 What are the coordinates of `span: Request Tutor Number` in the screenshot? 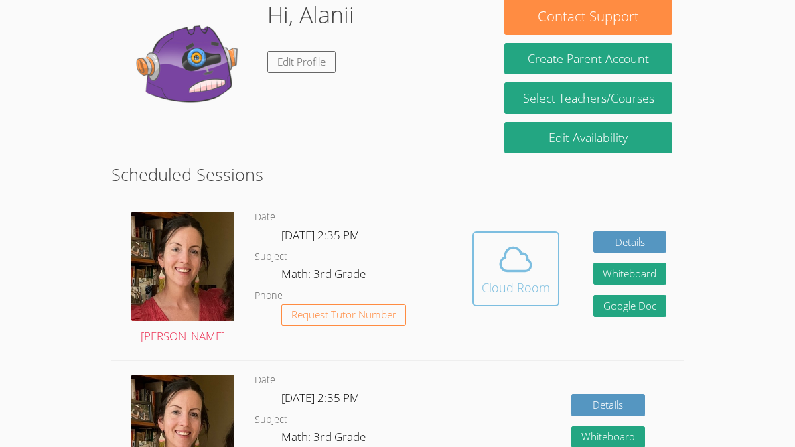 It's located at (343, 314).